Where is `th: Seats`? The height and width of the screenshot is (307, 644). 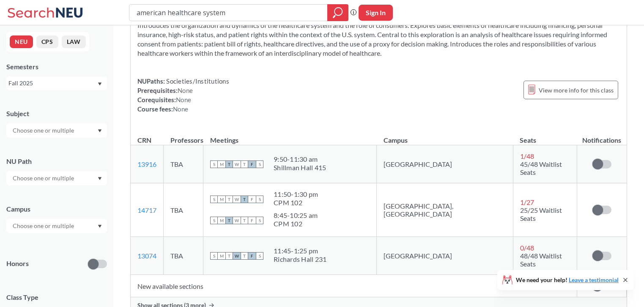 th: Seats is located at coordinates (545, 136).